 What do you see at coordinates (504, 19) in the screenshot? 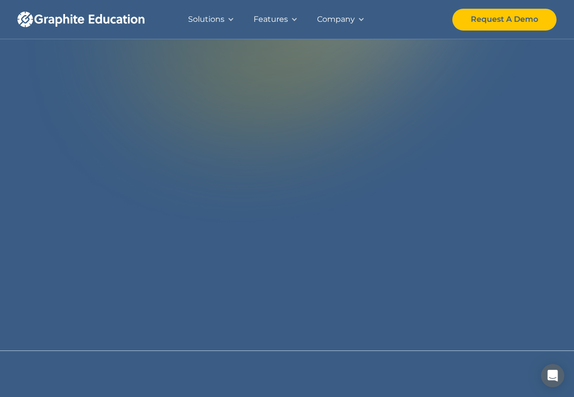
I see `div: Request A Demo` at bounding box center [504, 19].